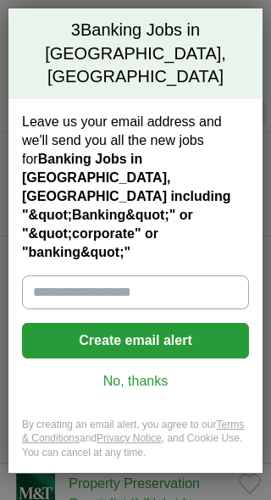 This screenshot has width=271, height=500. What do you see at coordinates (136, 381) in the screenshot?
I see `a: No, thanks` at bounding box center [136, 381].